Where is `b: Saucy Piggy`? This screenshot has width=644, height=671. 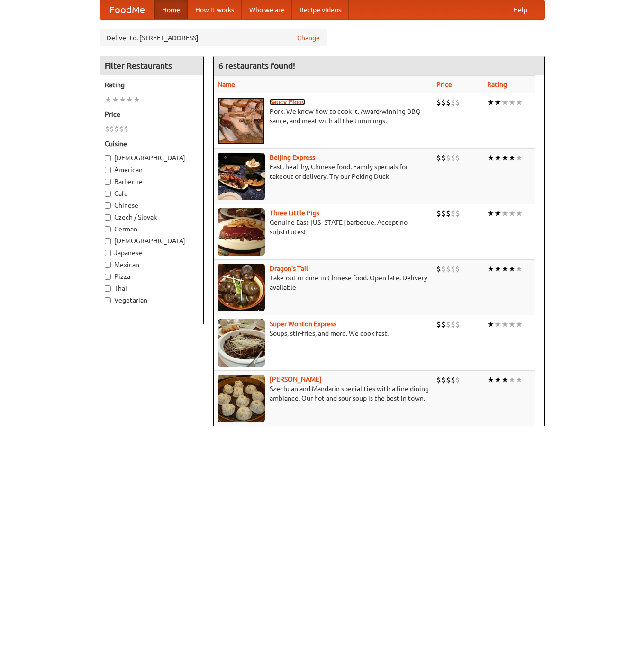 b: Saucy Piggy is located at coordinates (287, 102).